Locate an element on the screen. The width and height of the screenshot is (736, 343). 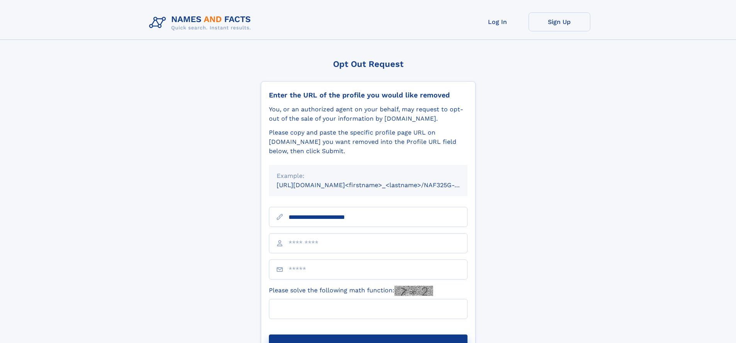
label: Please solve the following math function: is located at coordinates (351, 291).